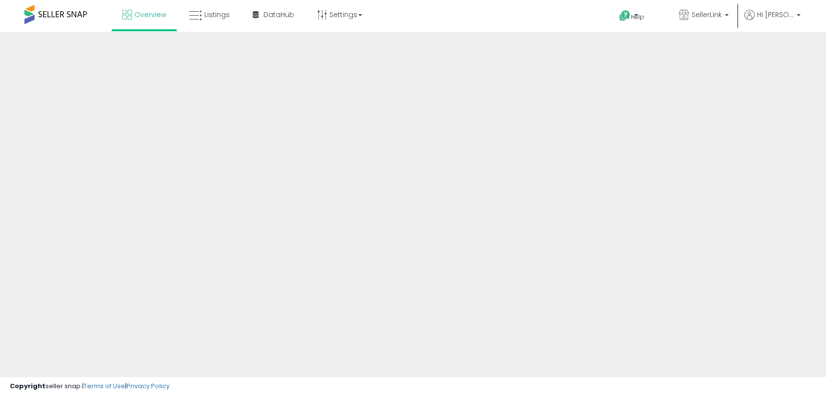 This screenshot has width=826, height=396. What do you see at coordinates (89, 387) in the screenshot?
I see `div: seller snap | |` at bounding box center [89, 387].